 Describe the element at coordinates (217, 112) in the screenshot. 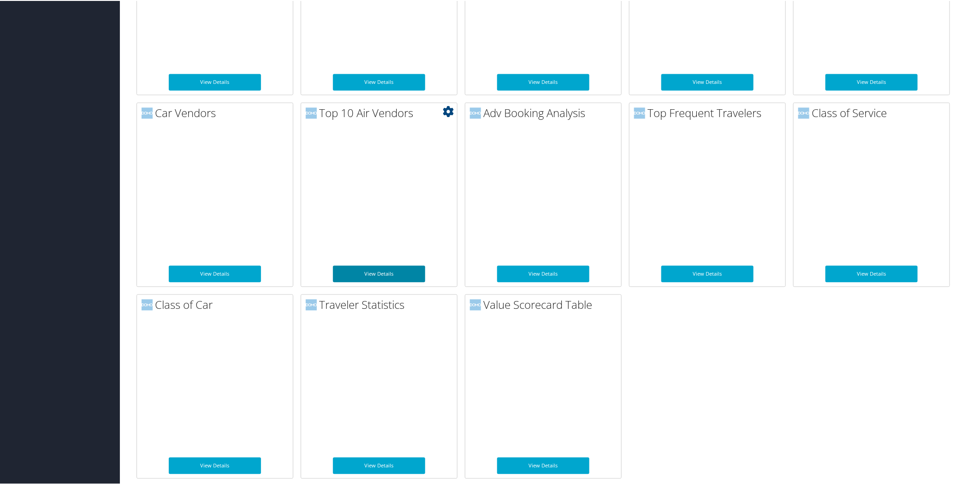

I see `h2: Car Vendors` at that location.